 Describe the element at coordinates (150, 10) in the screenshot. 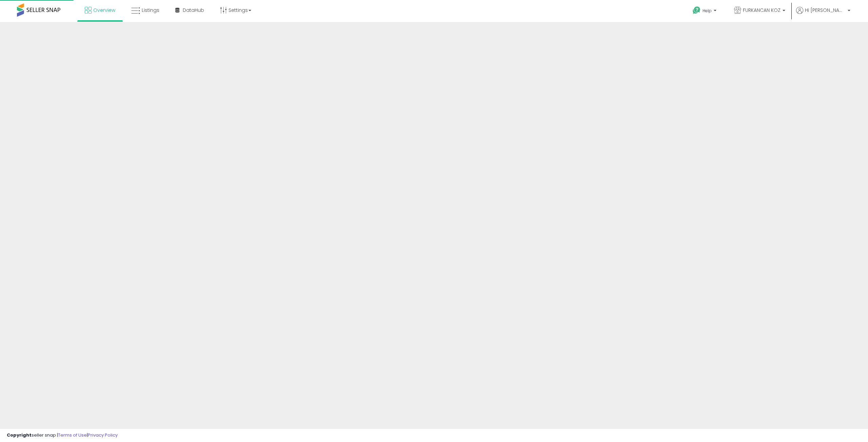

I see `span: Listings` at that location.